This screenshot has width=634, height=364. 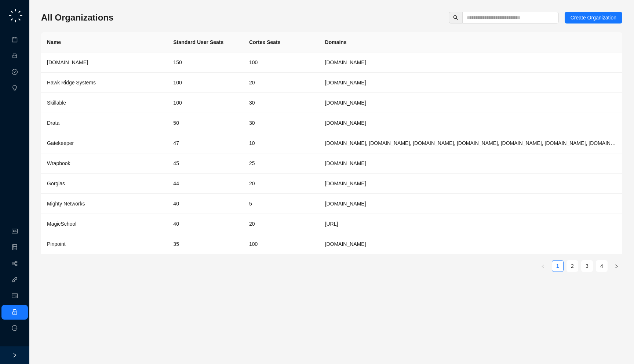 What do you see at coordinates (66, 203) in the screenshot?
I see `span: Mighty Networks` at bounding box center [66, 203].